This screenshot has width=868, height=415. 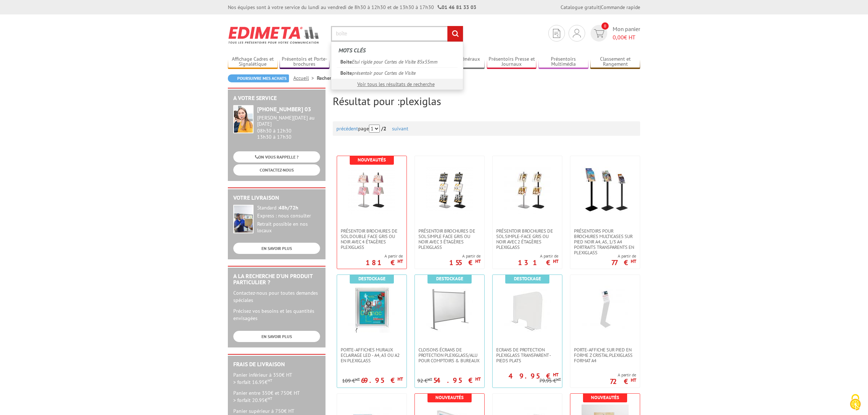 What do you see at coordinates (605, 355) in the screenshot?
I see `a: Porte-affiche sur pied en forme Z cristal plexiglass format A4` at bounding box center [605, 355].